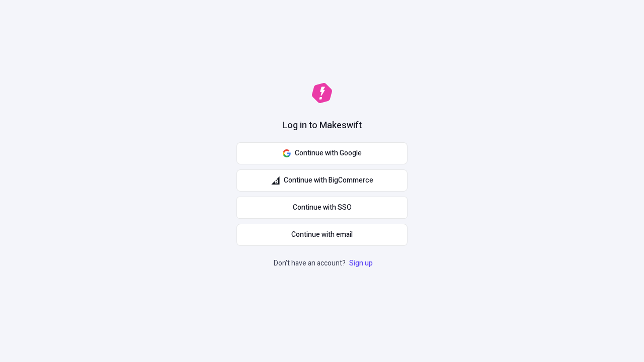 The width and height of the screenshot is (644, 362). What do you see at coordinates (328, 153) in the screenshot?
I see `span: Continue with Google` at bounding box center [328, 153].